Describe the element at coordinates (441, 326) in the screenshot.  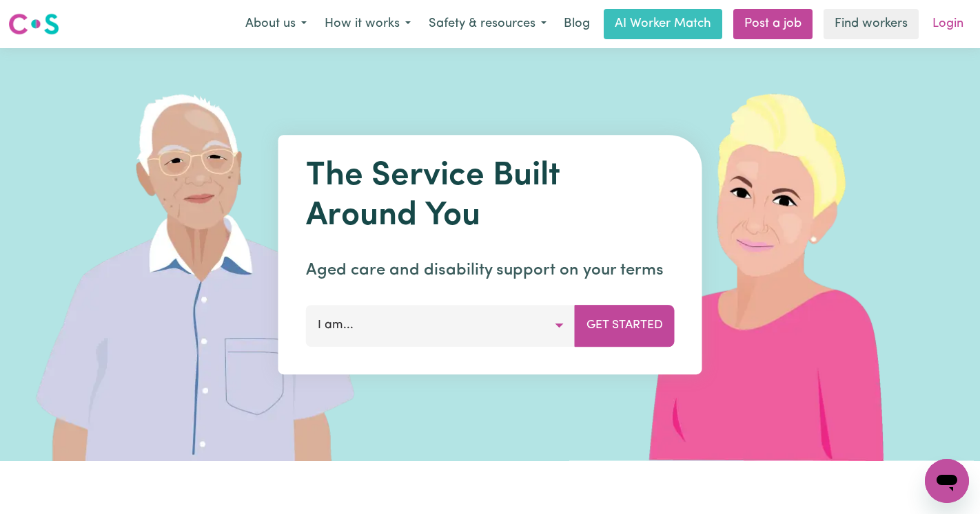
I see `button: I am...` at that location.